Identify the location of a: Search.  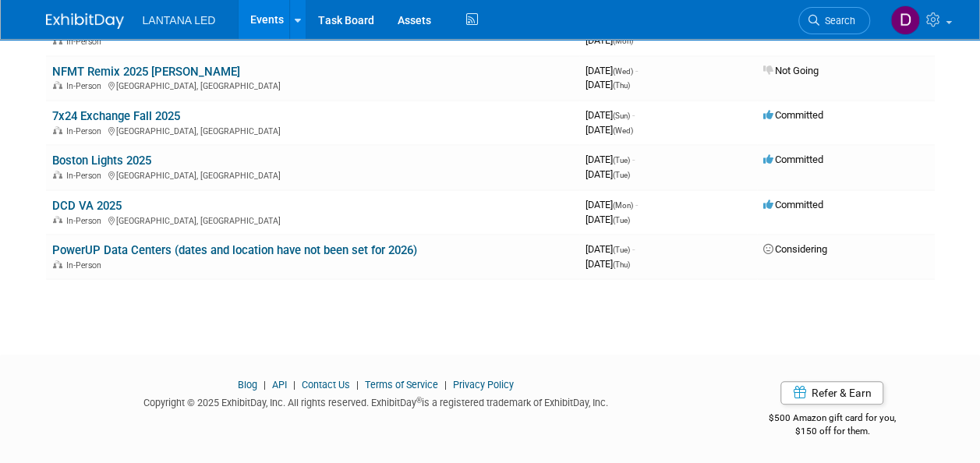
(834, 21).